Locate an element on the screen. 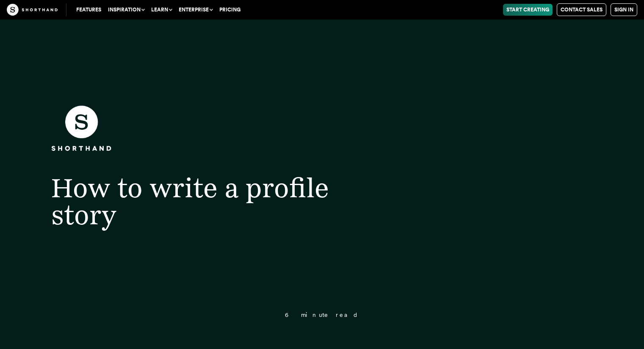 The image size is (644, 349). img: The Craft is located at coordinates (32, 9).